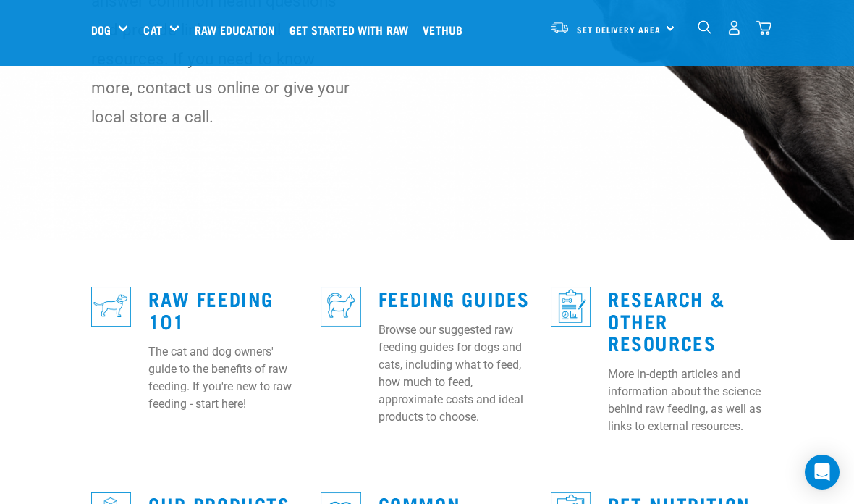 The height and width of the screenshot is (504, 854). What do you see at coordinates (619, 29) in the screenshot?
I see `span: Set Delivery Area` at bounding box center [619, 29].